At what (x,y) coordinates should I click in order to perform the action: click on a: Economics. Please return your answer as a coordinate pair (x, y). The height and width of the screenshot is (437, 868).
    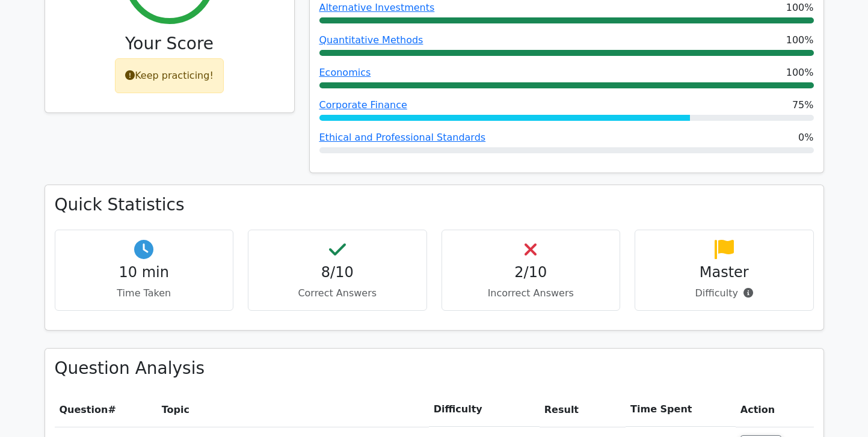
    Looking at the image, I should click on (345, 72).